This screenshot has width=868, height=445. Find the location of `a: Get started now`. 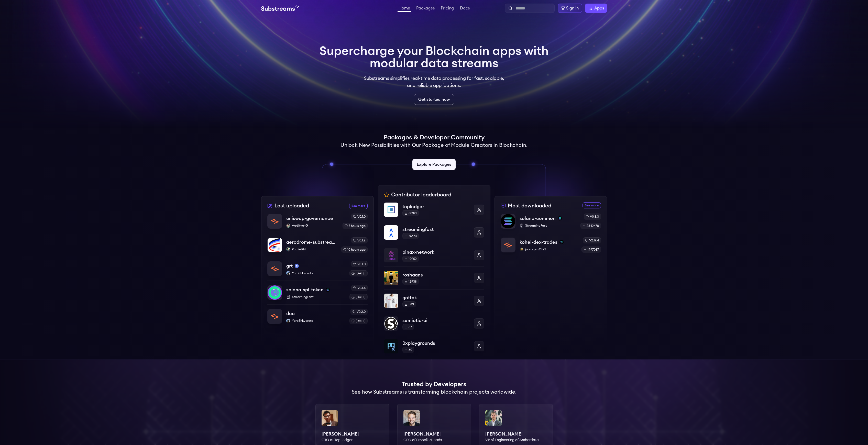

a: Get started now is located at coordinates (434, 99).